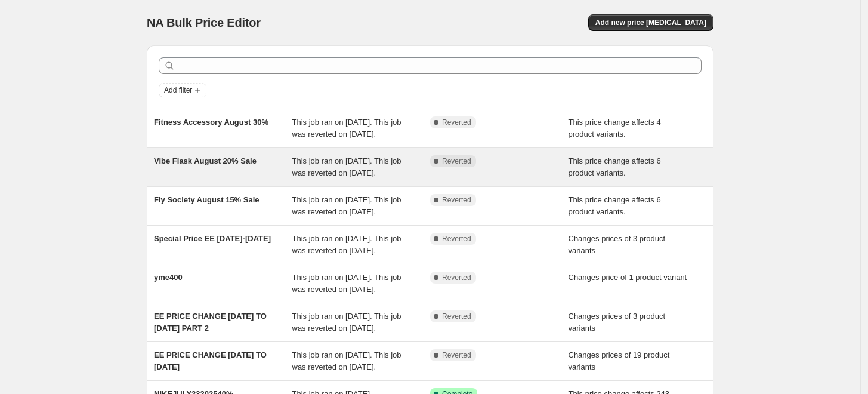 The image size is (868, 394). I want to click on span: This price change affects 4 product variants., so click(614, 128).